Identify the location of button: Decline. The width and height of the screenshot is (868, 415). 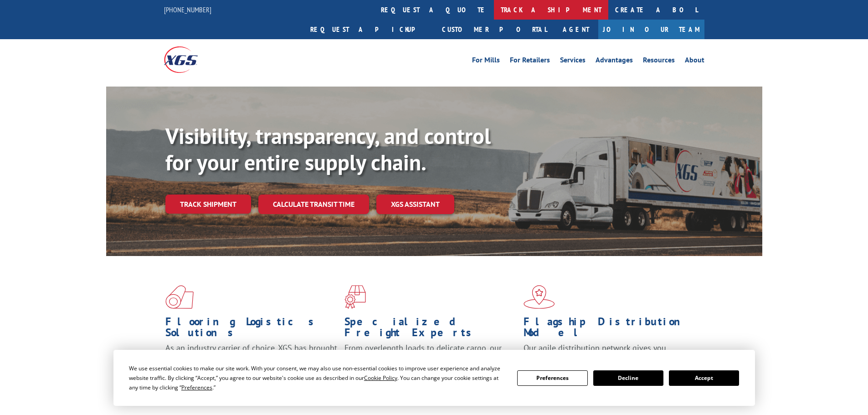
(628, 378).